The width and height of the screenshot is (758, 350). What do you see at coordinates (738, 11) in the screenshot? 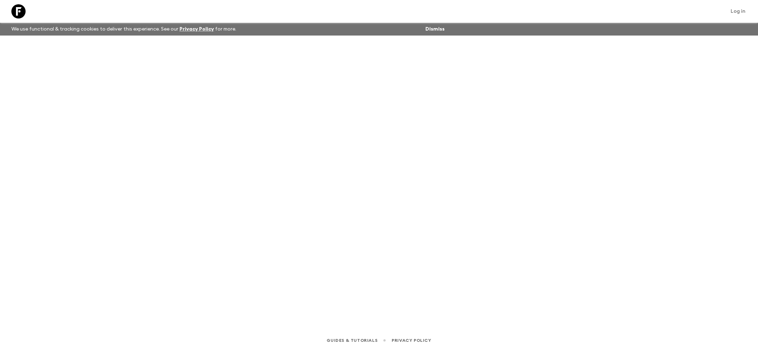
I see `a: Log in` at bounding box center [738, 11].